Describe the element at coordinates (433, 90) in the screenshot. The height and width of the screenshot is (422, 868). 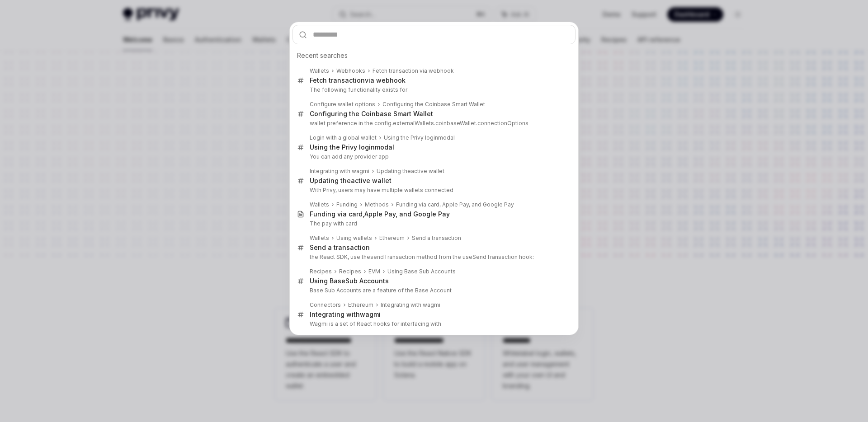
I see `p: The following functionality exists for` at that location.